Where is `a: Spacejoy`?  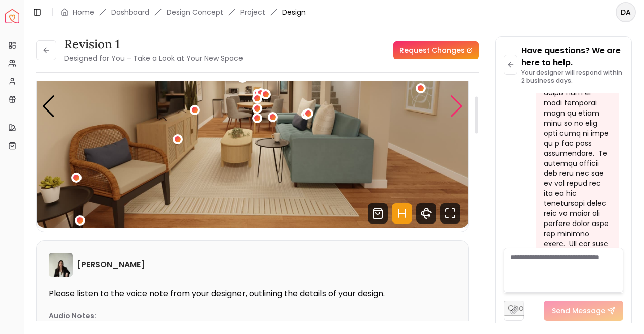
a: Spacejoy is located at coordinates (12, 16).